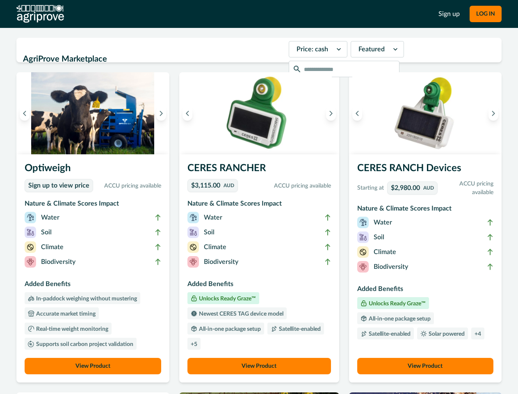  Describe the element at coordinates (93, 170) in the screenshot. I see `h3: Optiweigh` at that location.